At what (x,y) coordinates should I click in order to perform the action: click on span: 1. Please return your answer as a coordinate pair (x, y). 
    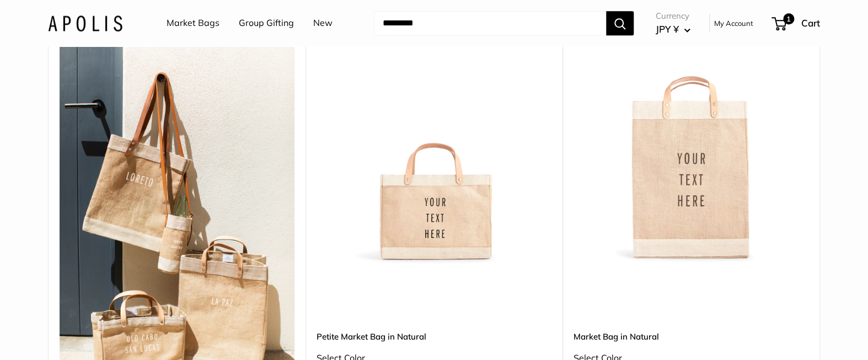
    Looking at the image, I should click on (788, 19).